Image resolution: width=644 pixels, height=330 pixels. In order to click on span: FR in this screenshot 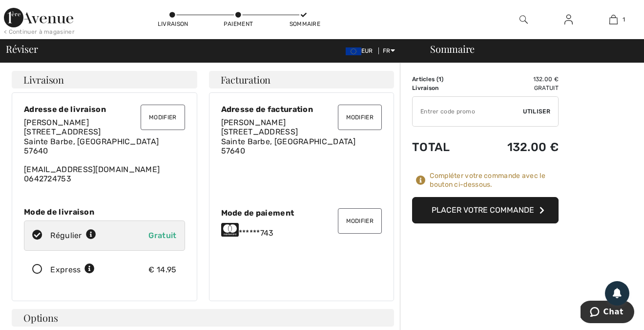, I will do `click(389, 51)`.